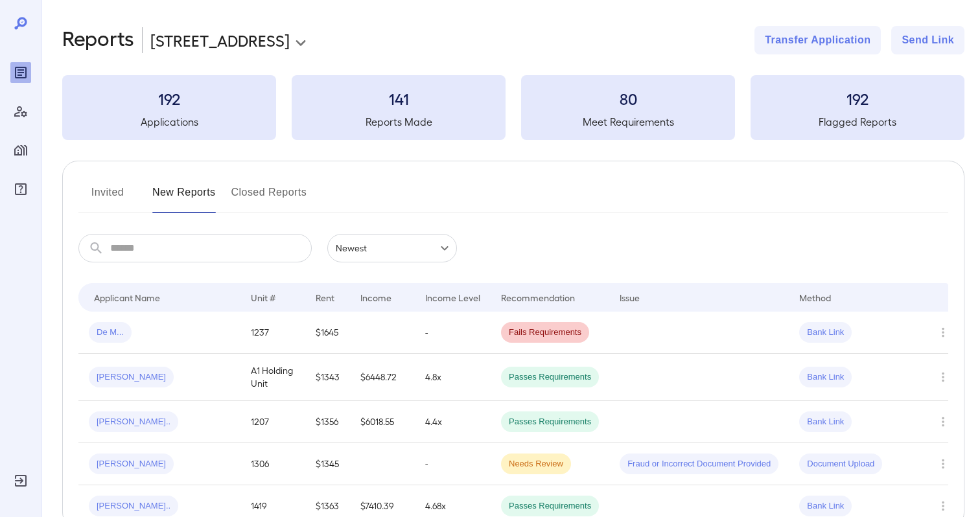 The image size is (980, 517). Describe the element at coordinates (841, 464) in the screenshot. I see `span: Document Upload` at that location.